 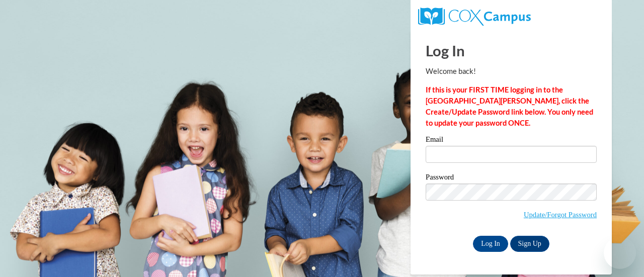 I want to click on p: Welcome back!, so click(x=511, y=71).